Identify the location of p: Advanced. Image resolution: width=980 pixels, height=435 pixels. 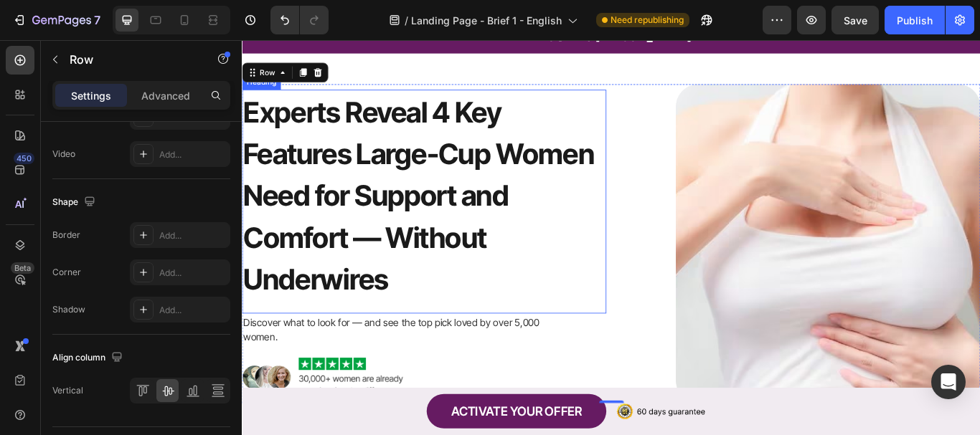
(166, 96).